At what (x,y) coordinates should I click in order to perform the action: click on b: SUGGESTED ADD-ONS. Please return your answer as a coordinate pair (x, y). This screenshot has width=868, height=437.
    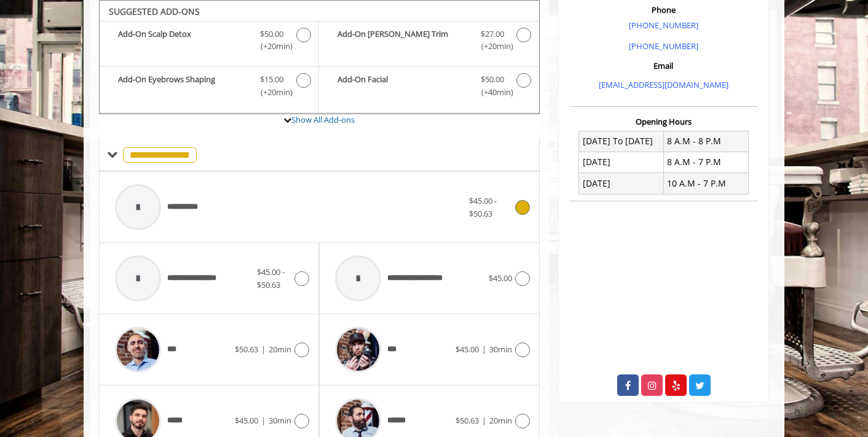
    Looking at the image, I should click on (155, 11).